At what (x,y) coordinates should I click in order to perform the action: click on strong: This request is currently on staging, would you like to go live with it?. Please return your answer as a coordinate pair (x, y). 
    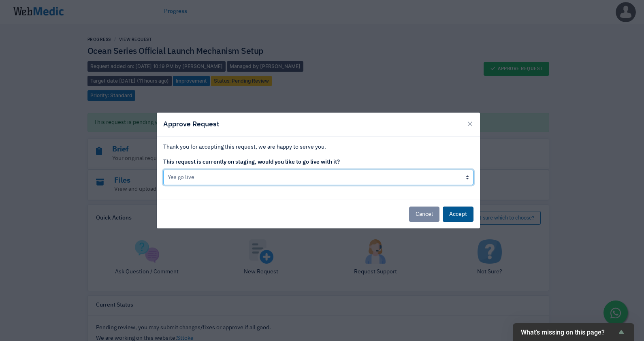
    Looking at the image, I should click on (252, 161).